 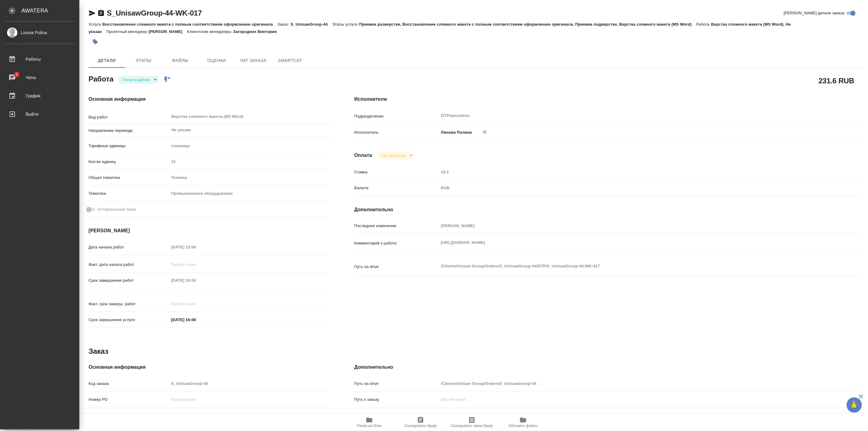 What do you see at coordinates (95, 24) in the screenshot?
I see `p: Услуга` at bounding box center [95, 24].